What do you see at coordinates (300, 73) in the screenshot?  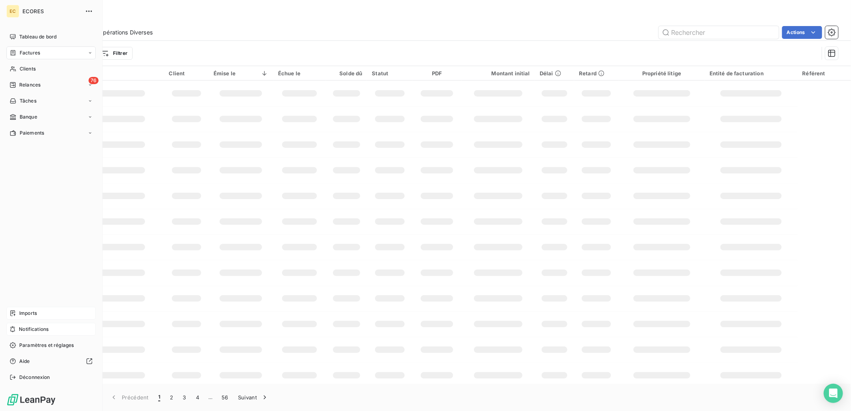 I see `div: Échue le` at bounding box center [300, 73].